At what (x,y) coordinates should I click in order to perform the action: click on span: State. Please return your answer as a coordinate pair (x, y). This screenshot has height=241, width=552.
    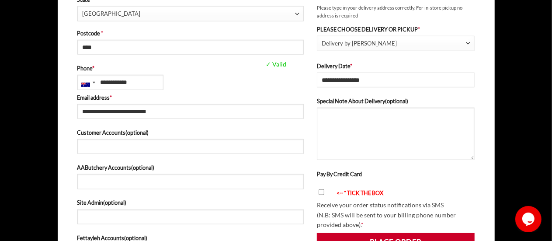
    Looking at the image, I should click on (191, 14).